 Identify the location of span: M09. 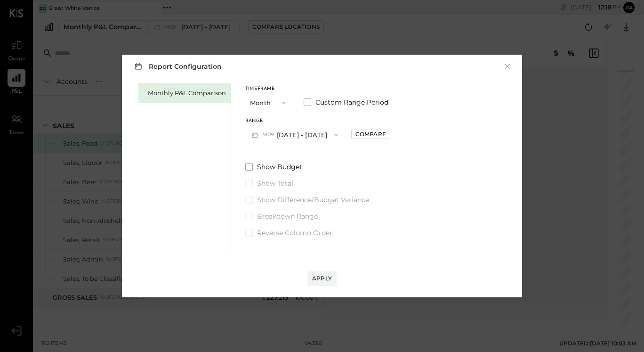
(269, 135).